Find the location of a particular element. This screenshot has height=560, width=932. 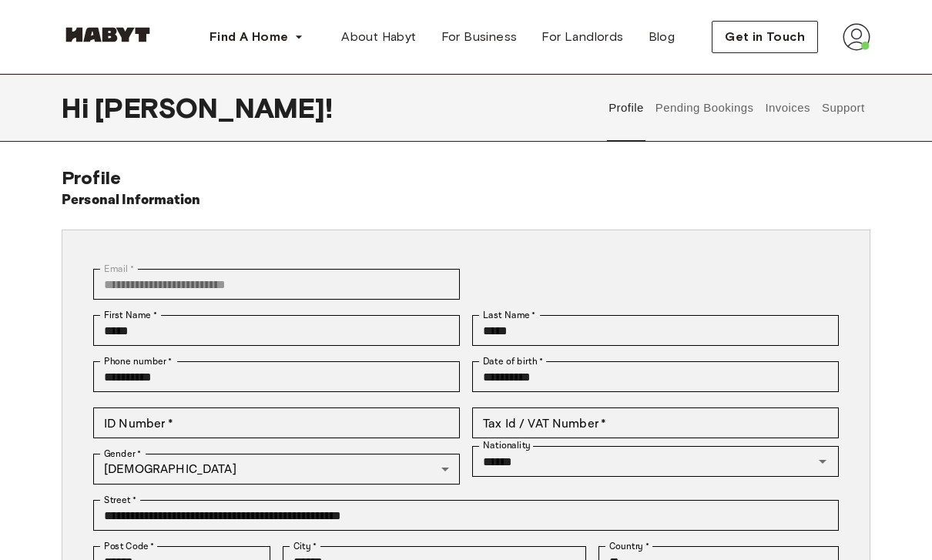

label: City is located at coordinates (305, 546).